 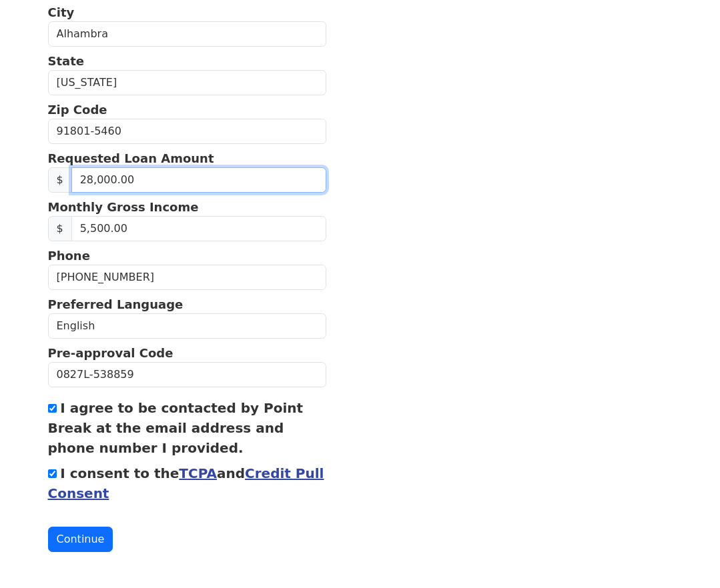 What do you see at coordinates (131, 158) in the screenshot?
I see `strong: Requested Loan Amount` at bounding box center [131, 158].